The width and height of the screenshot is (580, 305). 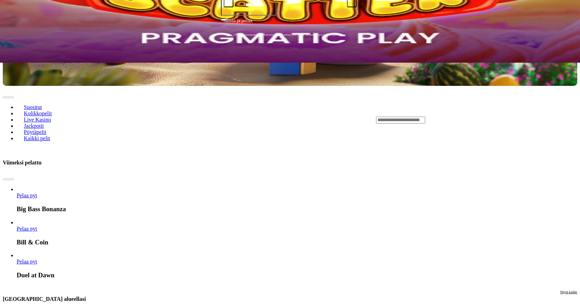 I want to click on button: Talleta ja pelaa, so click(x=290, y=24).